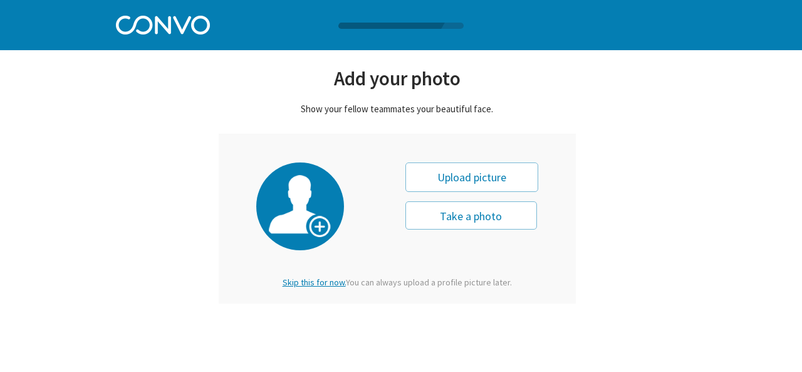  I want to click on div: Show your fellow teammates your beautiful face., so click(397, 108).